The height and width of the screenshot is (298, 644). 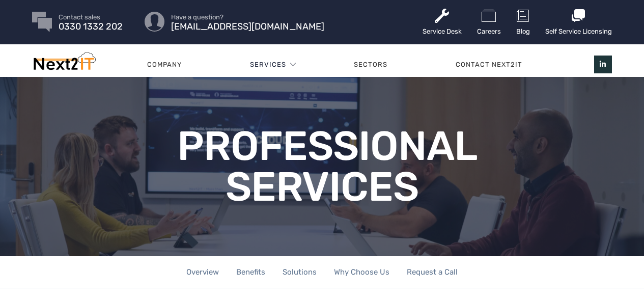 What do you see at coordinates (362, 272) in the screenshot?
I see `a: Why Choose Us` at bounding box center [362, 272].